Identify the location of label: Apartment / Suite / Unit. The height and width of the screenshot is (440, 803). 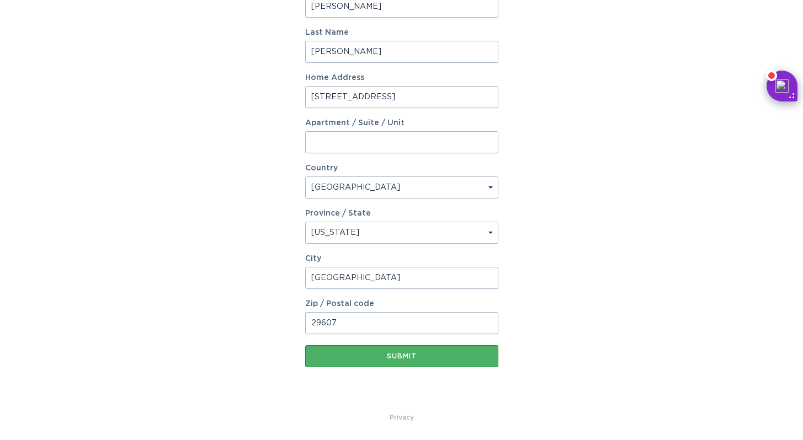
(402, 123).